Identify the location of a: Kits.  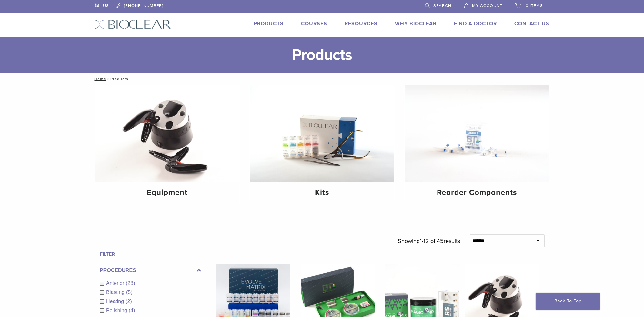
(322, 144).